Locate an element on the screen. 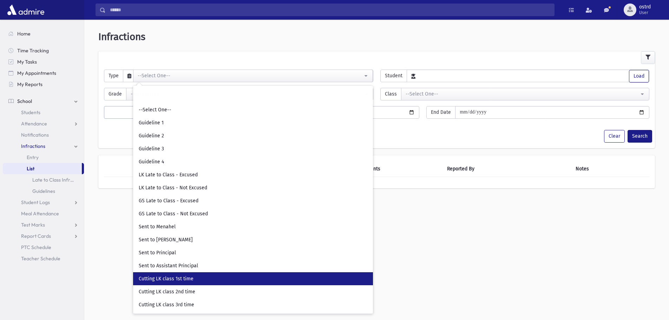  span: My Appointments is located at coordinates (37, 73).